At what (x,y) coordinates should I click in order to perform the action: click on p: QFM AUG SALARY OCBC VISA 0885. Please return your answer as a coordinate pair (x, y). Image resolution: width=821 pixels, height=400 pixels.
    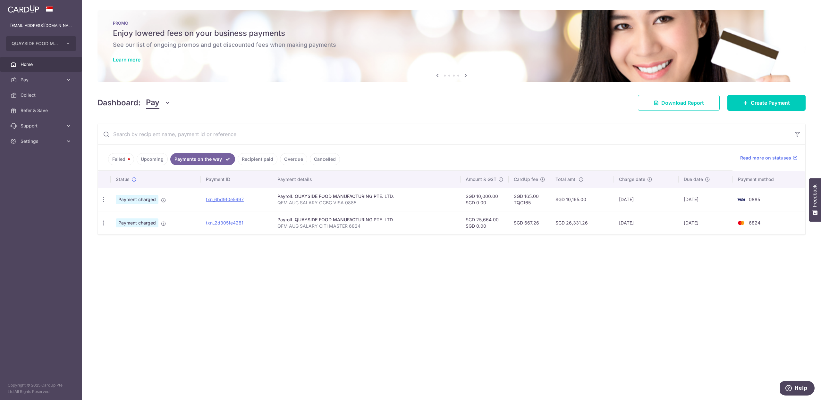
    Looking at the image, I should click on (366, 203).